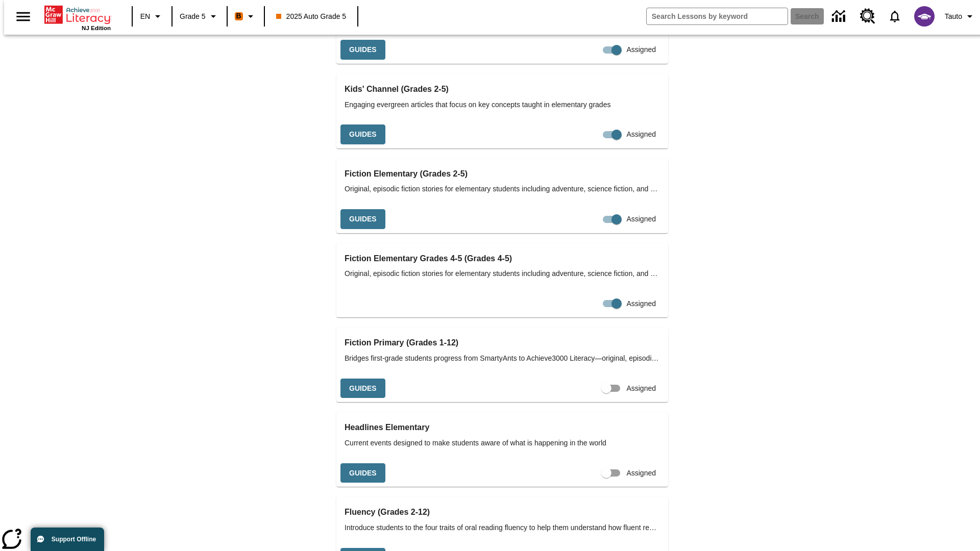 The image size is (980, 551). Describe the element at coordinates (502, 343) in the screenshot. I see `h3: Fiction Primary (Grades 1-12)` at that location.